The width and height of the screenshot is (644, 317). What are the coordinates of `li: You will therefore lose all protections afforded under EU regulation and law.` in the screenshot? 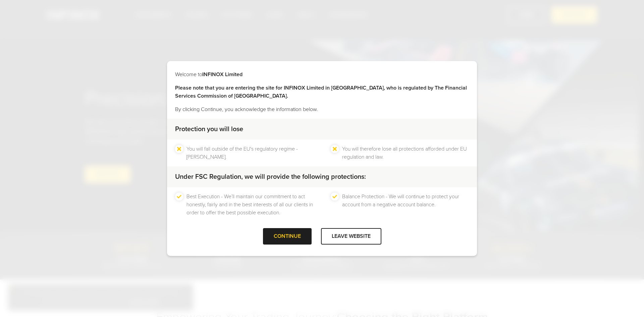 It's located at (405, 153).